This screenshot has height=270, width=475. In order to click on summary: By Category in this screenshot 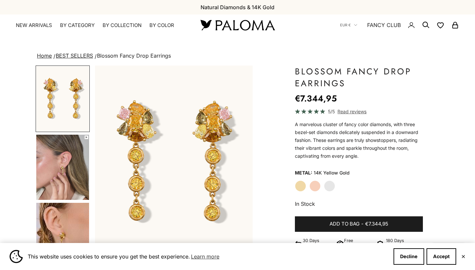, I will do `click(77, 25)`.